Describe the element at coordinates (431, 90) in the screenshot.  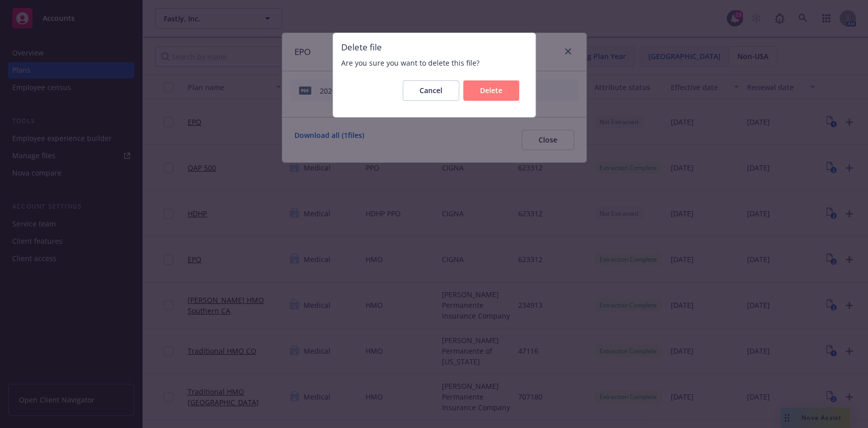
I see `span: Cancel` at that location.